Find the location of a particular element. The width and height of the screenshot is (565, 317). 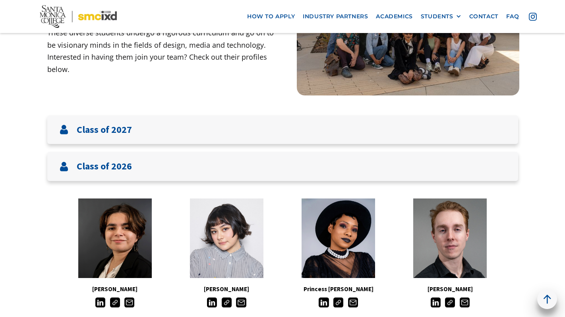

a: contact is located at coordinates (483, 16).